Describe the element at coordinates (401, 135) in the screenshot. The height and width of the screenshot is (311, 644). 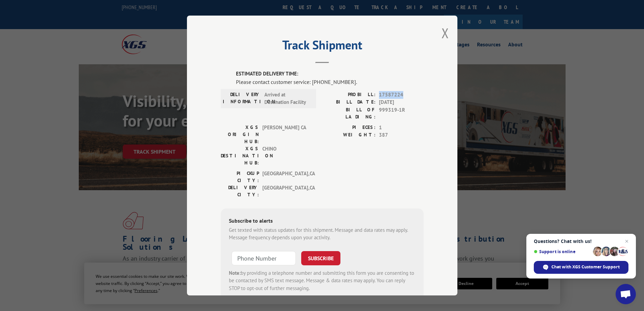
I see `span: 387` at that location.